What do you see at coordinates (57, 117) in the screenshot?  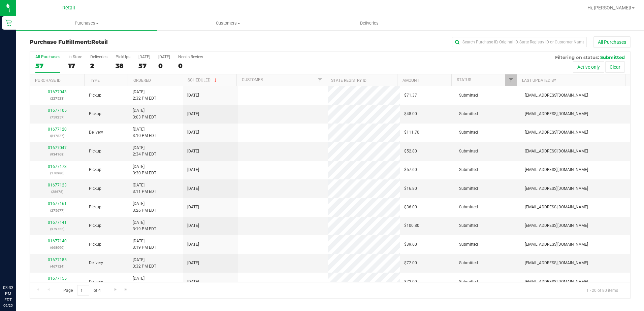 I see `p: (759257)` at bounding box center [57, 117].